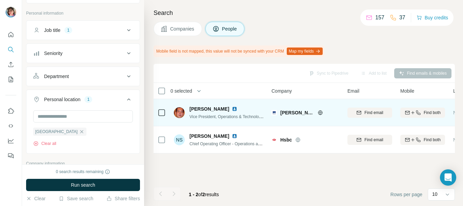  What do you see at coordinates (11, 50) in the screenshot?
I see `button: Search` at bounding box center [11, 50].